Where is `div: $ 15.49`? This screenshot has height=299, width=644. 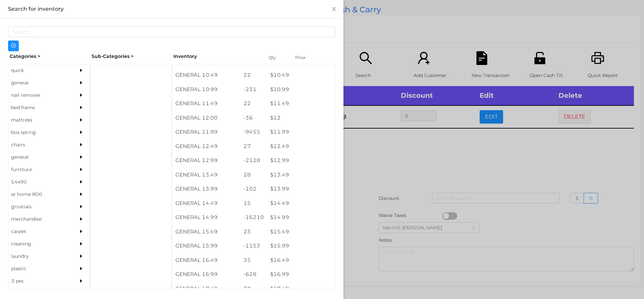 div: $ 15.49 is located at coordinates (301, 232).